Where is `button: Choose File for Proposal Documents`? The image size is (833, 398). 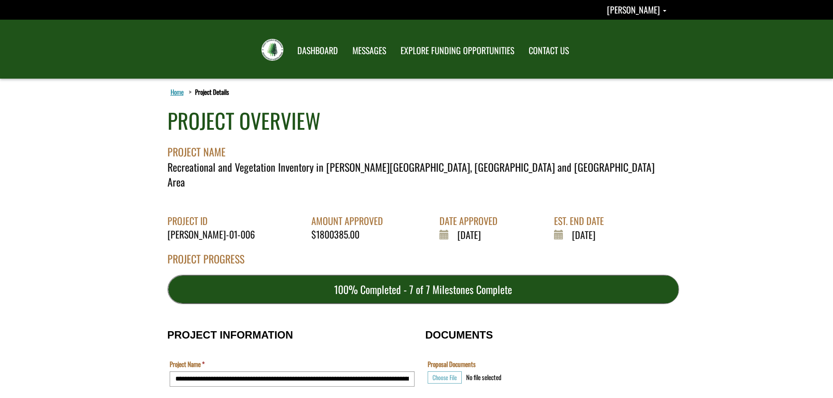
button: Choose File for Proposal Documents is located at coordinates (444, 378).